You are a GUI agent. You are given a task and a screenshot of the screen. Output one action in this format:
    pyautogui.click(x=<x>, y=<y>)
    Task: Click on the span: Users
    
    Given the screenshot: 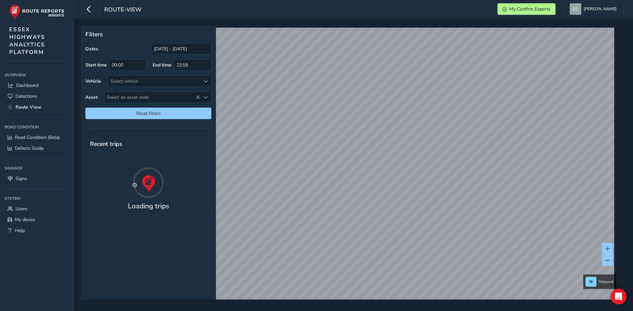 What is the action you would take?
    pyautogui.click(x=21, y=209)
    